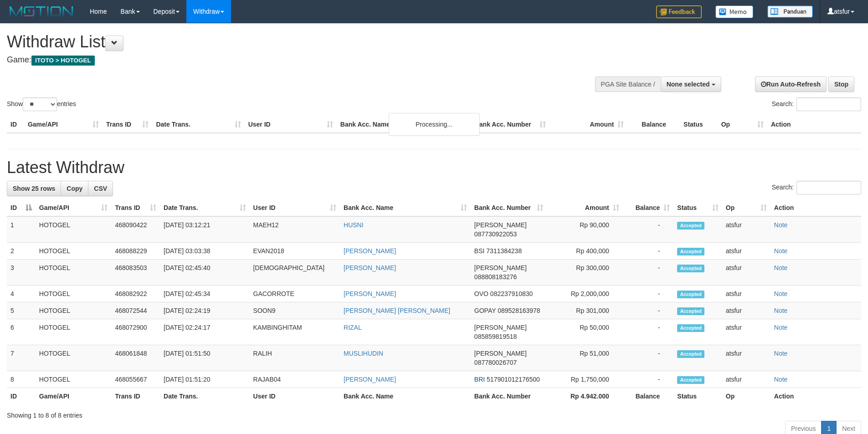  What do you see at coordinates (21, 294) in the screenshot?
I see `td: 4` at bounding box center [21, 294].